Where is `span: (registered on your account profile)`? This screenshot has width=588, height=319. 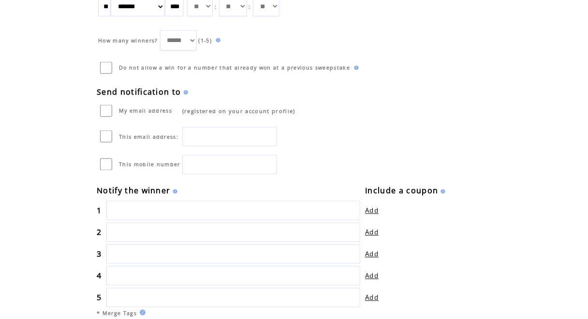
span: (registered on your account profile) is located at coordinates (239, 111).